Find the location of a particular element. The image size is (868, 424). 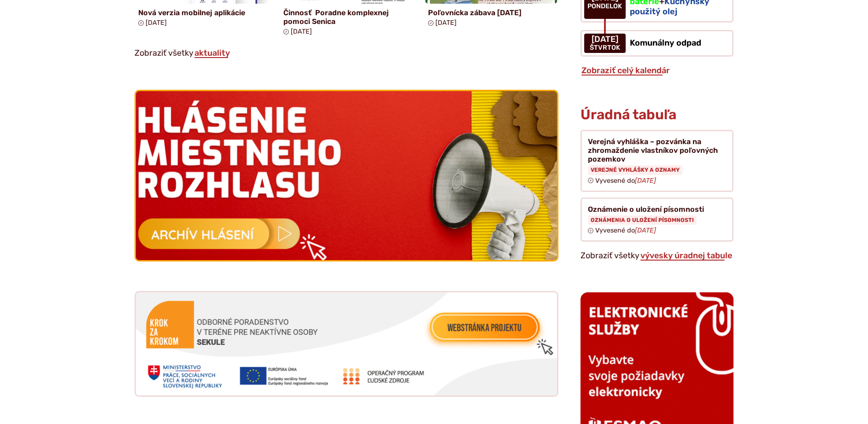

span: Komunálny odpad is located at coordinates (665, 43).